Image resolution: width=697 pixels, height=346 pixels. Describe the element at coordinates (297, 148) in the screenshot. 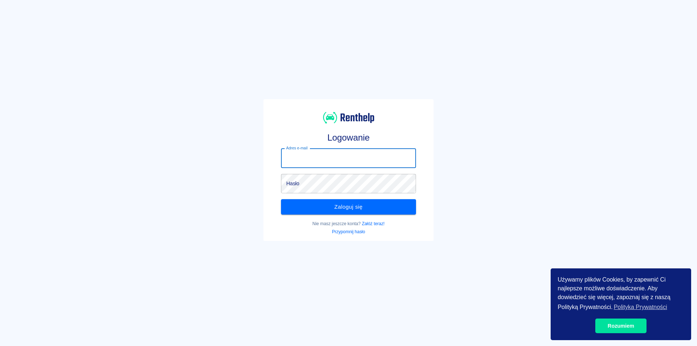

I see `label: Adres e-mail` at that location.